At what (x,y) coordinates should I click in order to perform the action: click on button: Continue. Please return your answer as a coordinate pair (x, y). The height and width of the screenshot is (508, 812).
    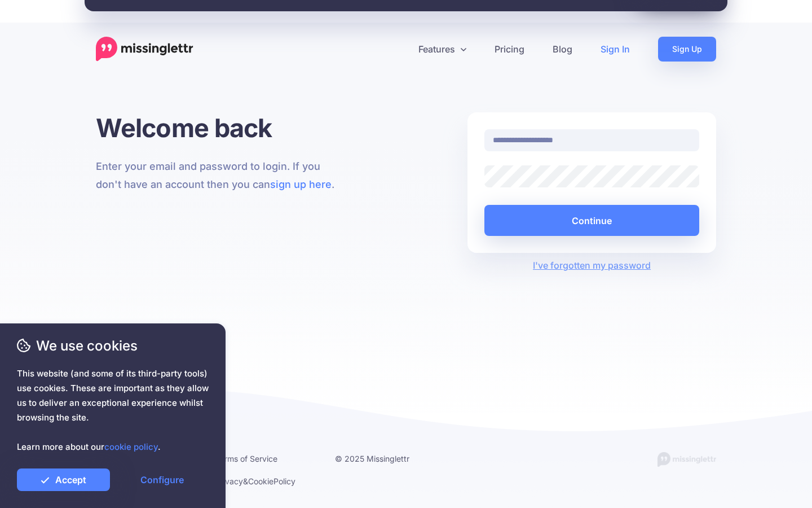
    Looking at the image, I should click on (591, 220).